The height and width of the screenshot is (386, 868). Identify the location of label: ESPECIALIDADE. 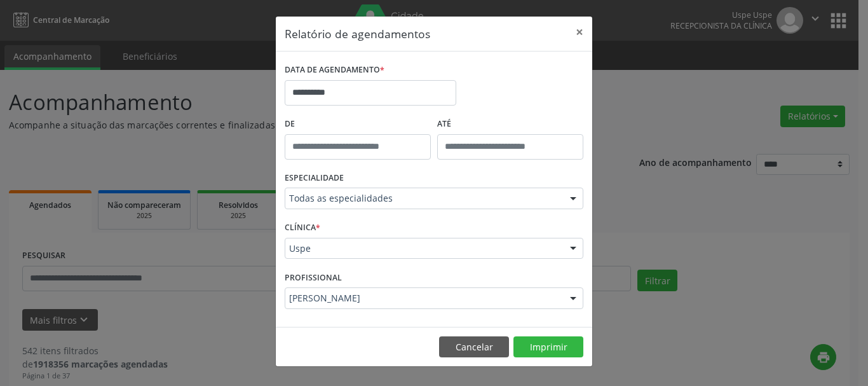
(314, 178).